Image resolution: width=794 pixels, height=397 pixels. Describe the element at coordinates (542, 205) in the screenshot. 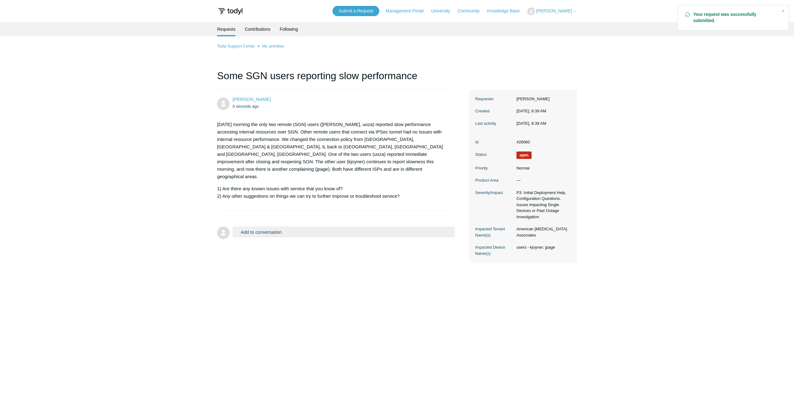

I see `dd: P3: Initial Deployment Help, Configuration Questions, Issues Impacting Single Devices or Past Out...` at that location.